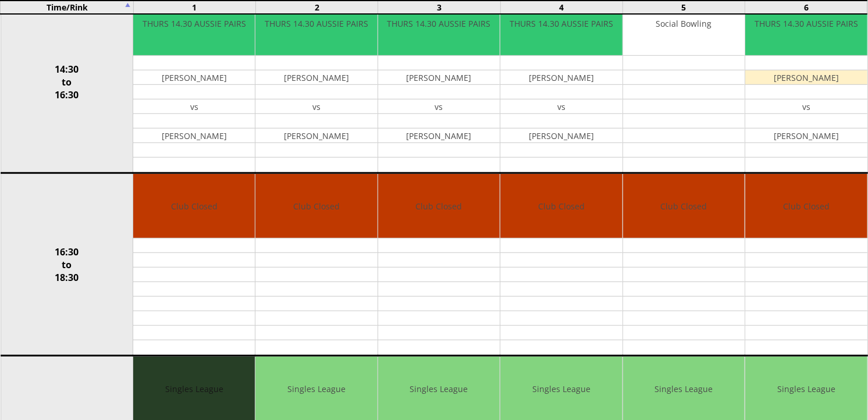  Describe the element at coordinates (317, 7) in the screenshot. I see `td: 2` at that location.